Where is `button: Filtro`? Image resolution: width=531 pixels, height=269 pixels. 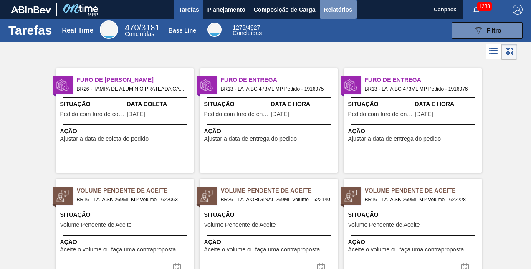
button: Filtro is located at coordinates (487, 30).